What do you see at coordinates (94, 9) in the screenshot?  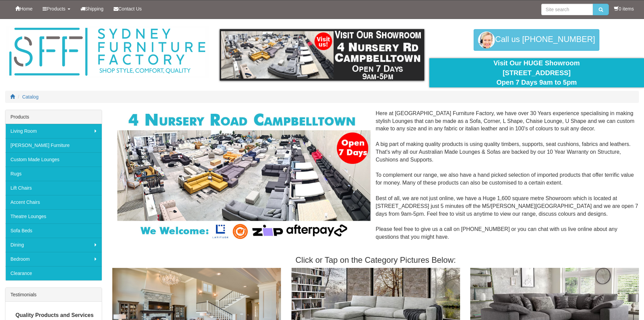 I see `span: Shipping` at bounding box center [94, 9].